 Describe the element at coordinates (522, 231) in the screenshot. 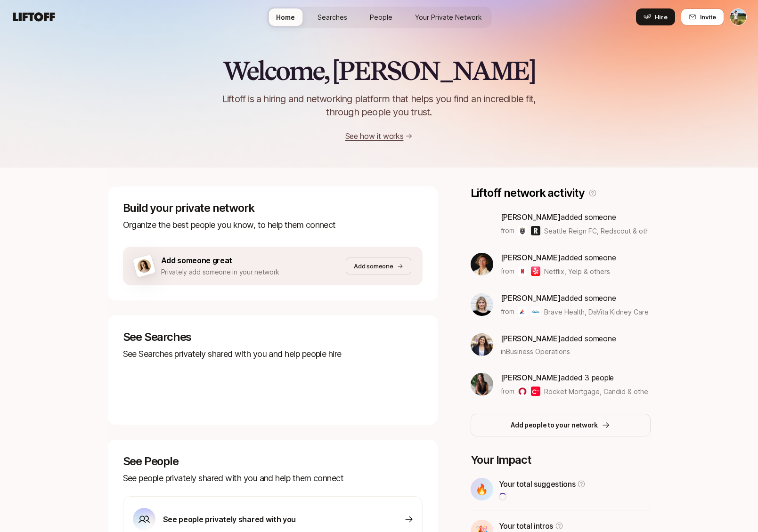

I see `img: Seattle Reign FC` at that location.